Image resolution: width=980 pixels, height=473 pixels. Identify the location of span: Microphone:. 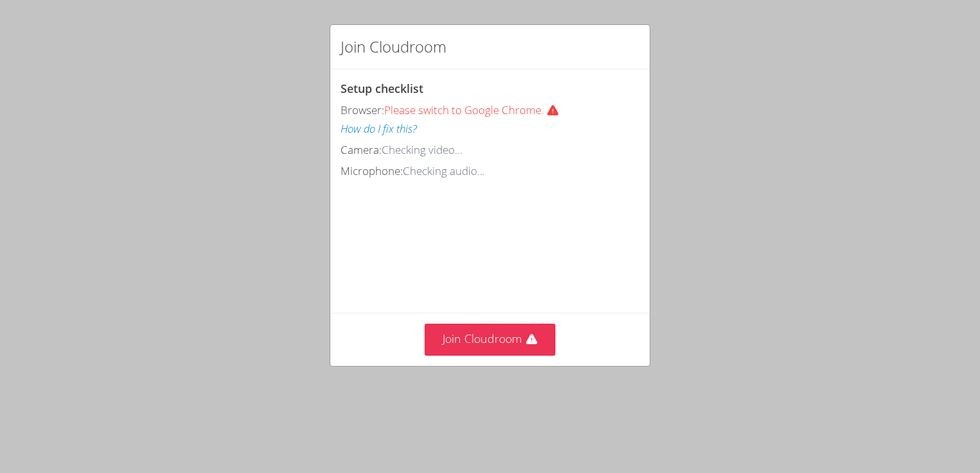
(372, 171).